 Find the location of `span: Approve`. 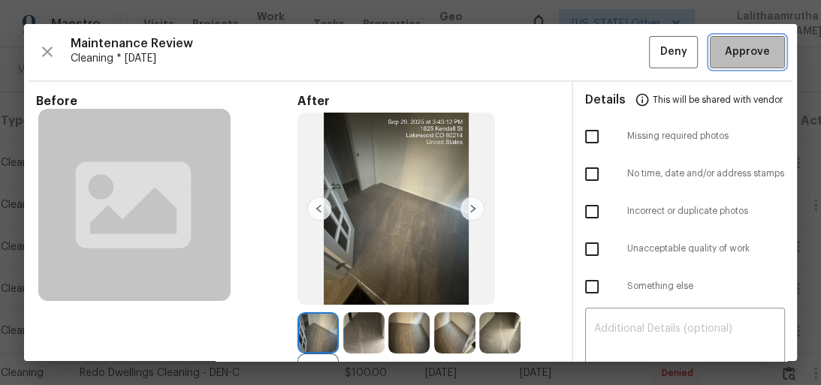

span: Approve is located at coordinates (747, 52).